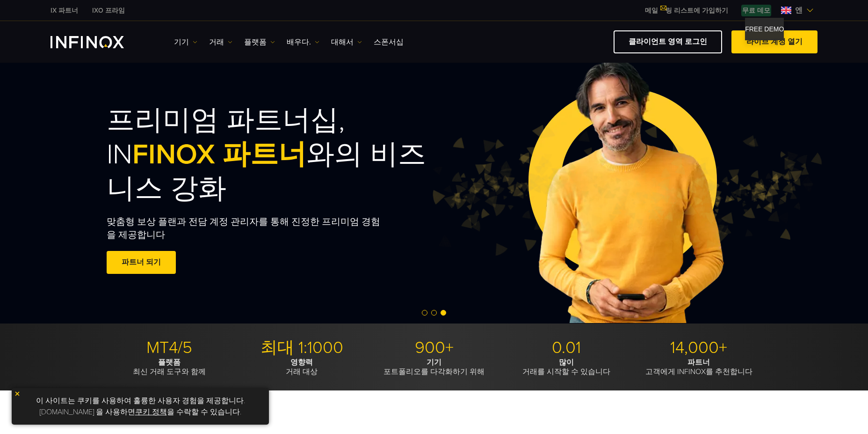  I want to click on font: 라이브 계정 열기, so click(775, 42).